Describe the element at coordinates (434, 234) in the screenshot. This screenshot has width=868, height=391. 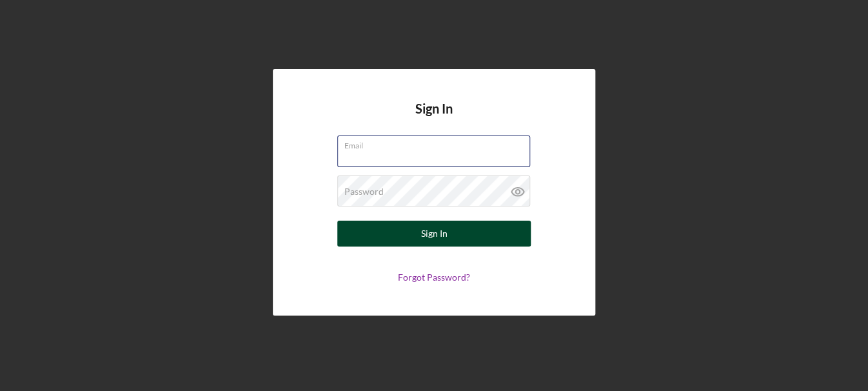
I see `div: Sign In` at that location.